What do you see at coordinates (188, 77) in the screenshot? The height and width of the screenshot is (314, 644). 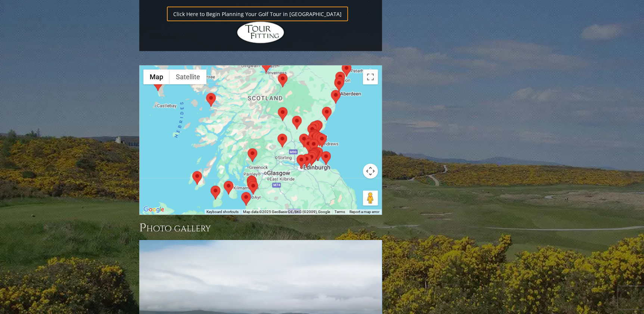 I see `button: Show satellite imagery` at bounding box center [188, 77].